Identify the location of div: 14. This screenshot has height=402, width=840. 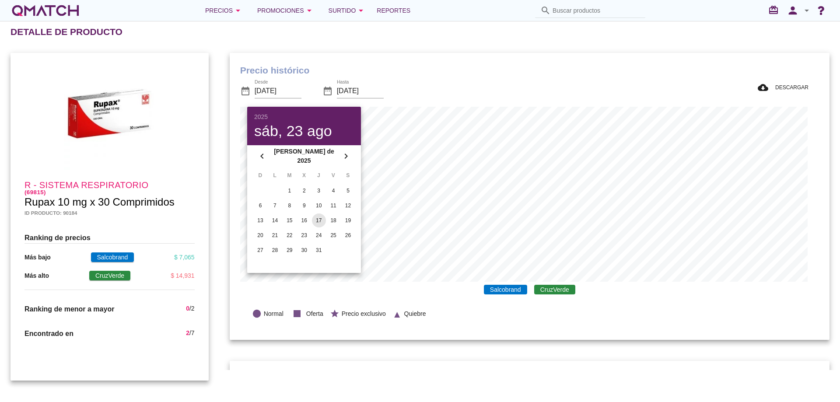
(275, 220).